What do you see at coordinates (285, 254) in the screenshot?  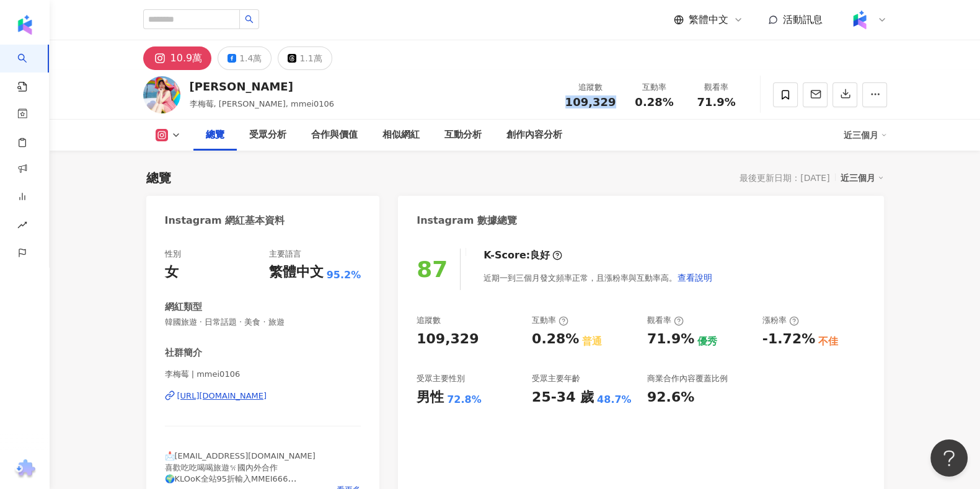 I see `div: 主要語言` at bounding box center [285, 254].